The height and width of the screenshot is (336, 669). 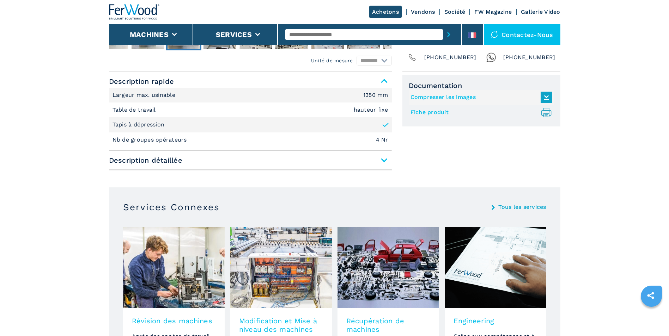 I want to click on img: Contactez-nous, so click(x=494, y=35).